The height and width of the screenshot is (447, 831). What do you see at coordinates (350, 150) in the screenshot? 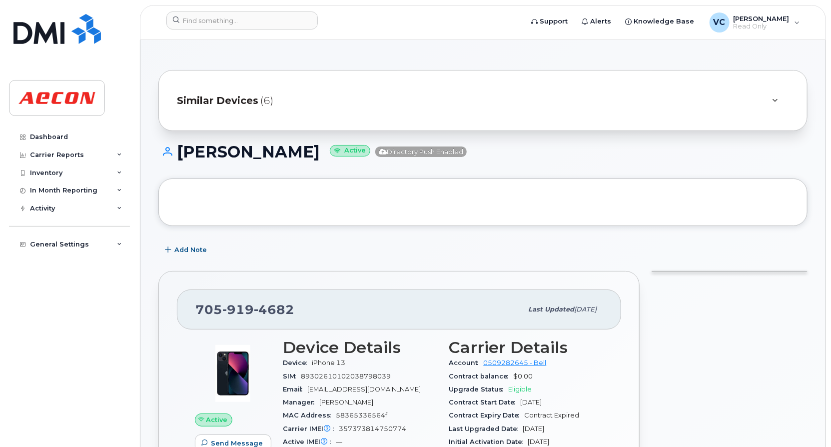
I see `small: Active` at bounding box center [350, 150].